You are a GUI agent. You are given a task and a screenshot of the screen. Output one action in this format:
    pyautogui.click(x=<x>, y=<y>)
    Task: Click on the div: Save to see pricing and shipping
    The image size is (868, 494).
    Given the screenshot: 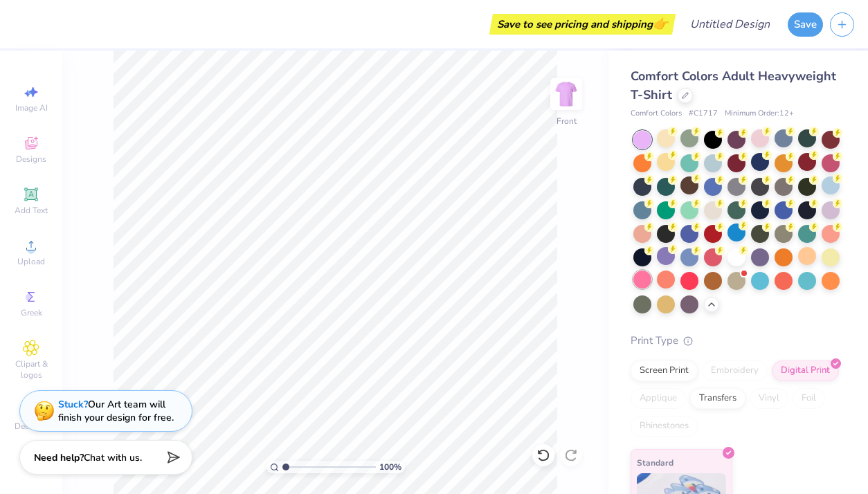 What is the action you would take?
    pyautogui.click(x=582, y=24)
    